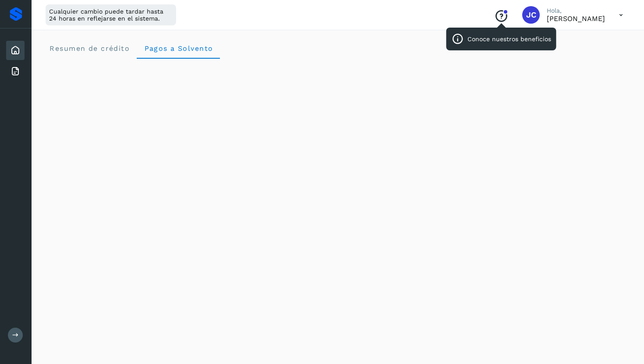 The height and width of the screenshot is (364, 644). Describe the element at coordinates (501, 20) in the screenshot. I see `a: Conoce nuestros beneficios` at that location.